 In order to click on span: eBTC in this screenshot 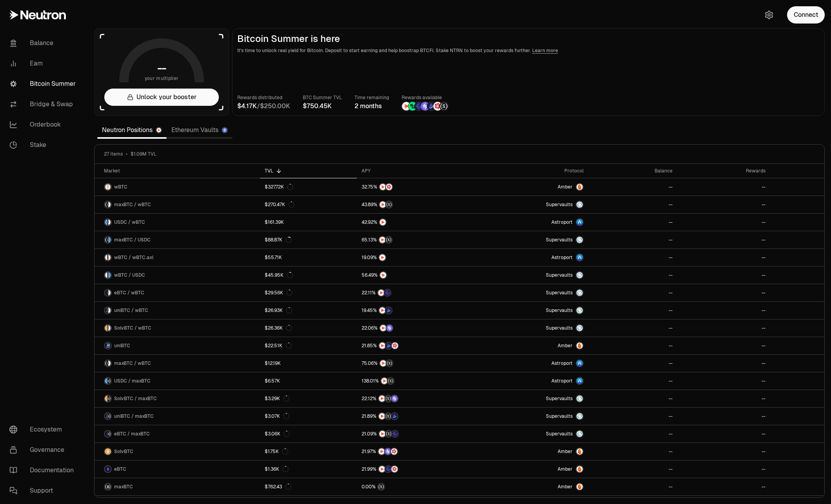, I will do `click(120, 469)`.